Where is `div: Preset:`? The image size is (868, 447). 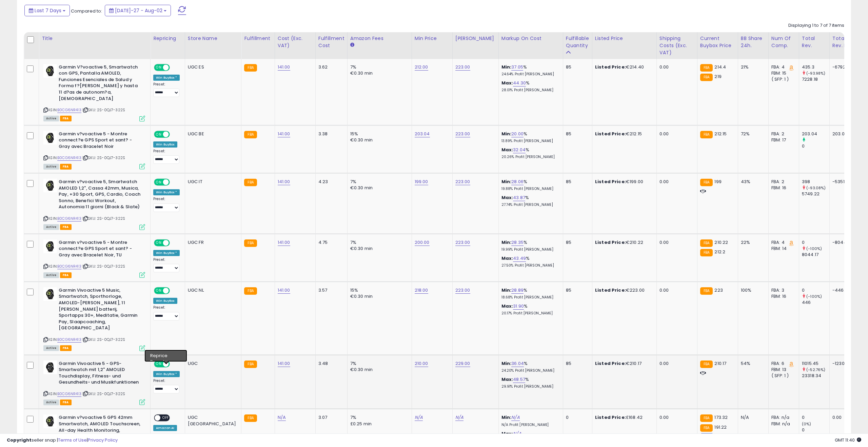
div: Preset: is located at coordinates (167, 386).